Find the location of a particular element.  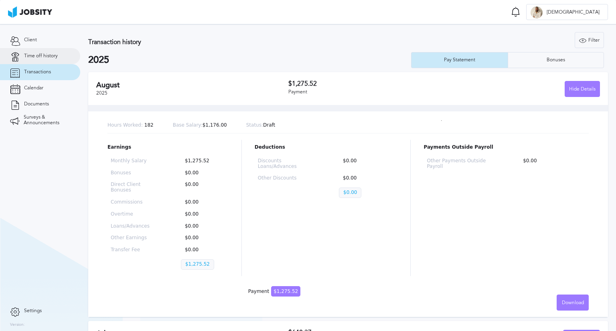

p: Earnings is located at coordinates (168, 148).